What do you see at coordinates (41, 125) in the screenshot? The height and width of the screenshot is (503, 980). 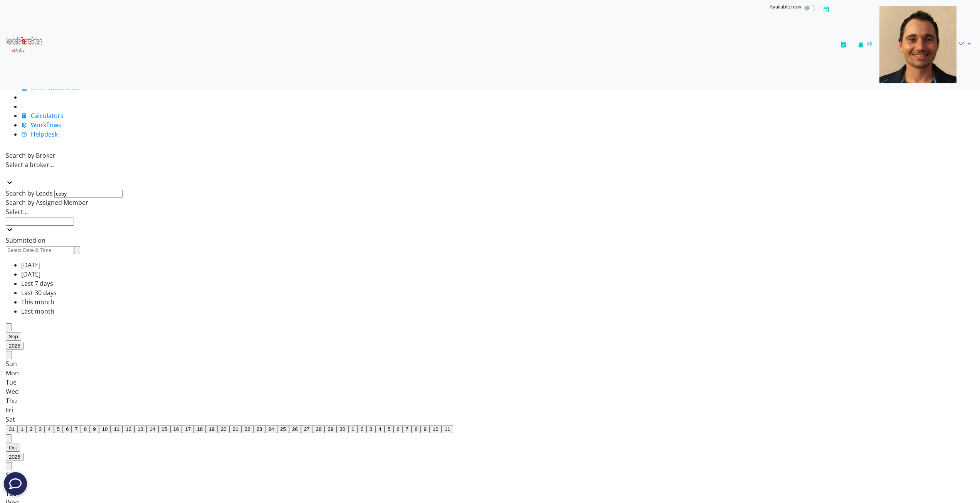 I see `a: Workflows` at bounding box center [41, 125].